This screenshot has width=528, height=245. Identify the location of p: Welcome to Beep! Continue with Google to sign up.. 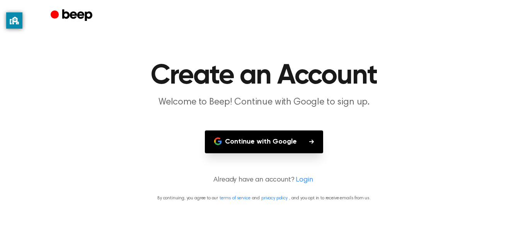
(264, 102).